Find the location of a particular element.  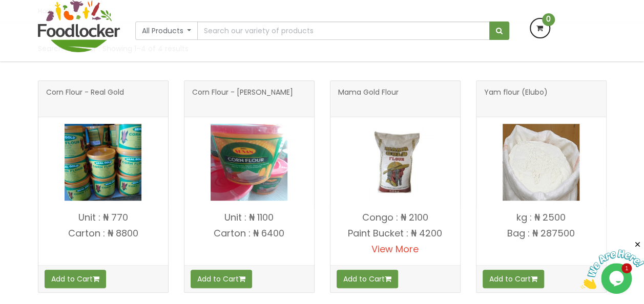

input: Search our variety of products is located at coordinates (343, 31).